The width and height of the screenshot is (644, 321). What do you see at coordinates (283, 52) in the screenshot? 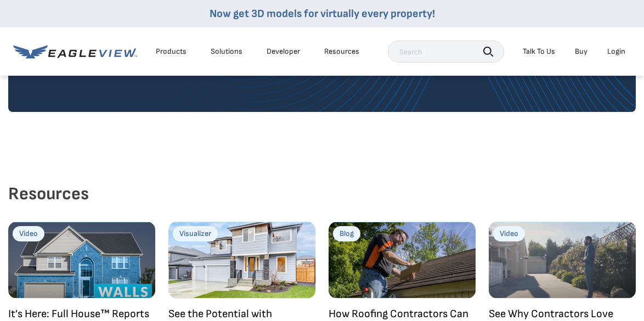
I see `a: Developer` at bounding box center [283, 52].